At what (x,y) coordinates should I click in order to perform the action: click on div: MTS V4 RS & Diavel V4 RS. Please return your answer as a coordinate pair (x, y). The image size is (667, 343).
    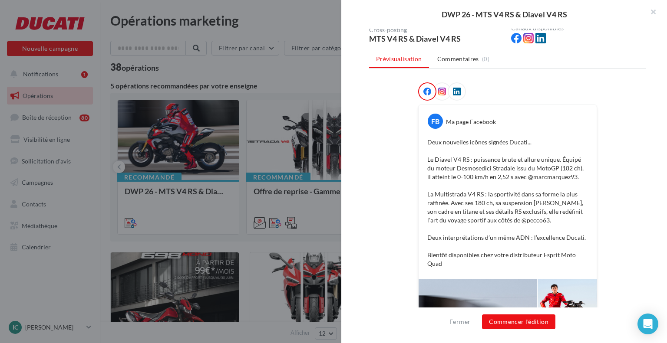
    Looking at the image, I should click on (436, 39).